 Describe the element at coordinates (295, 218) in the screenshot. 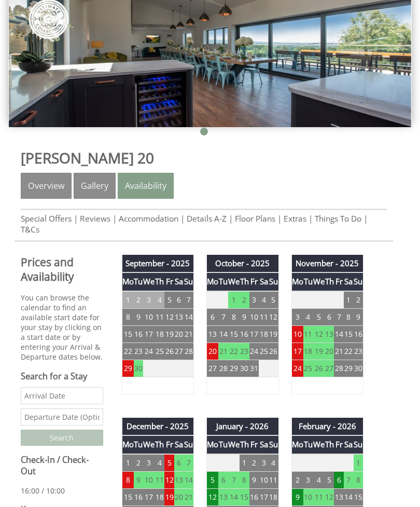

I see `a: Extras` at that location.